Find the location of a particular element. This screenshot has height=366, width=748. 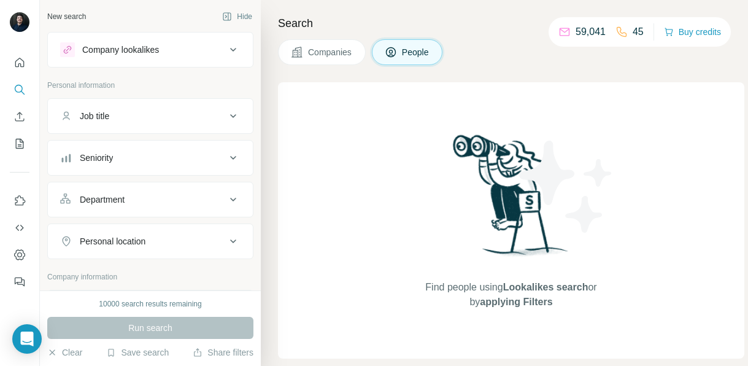

button: Dashboard is located at coordinates (20, 255).